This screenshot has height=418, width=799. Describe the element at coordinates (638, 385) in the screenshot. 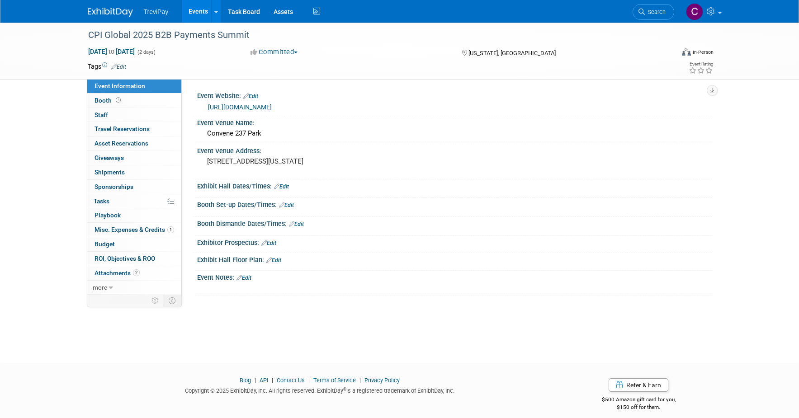

I see `a: Refer & Earn` at that location.